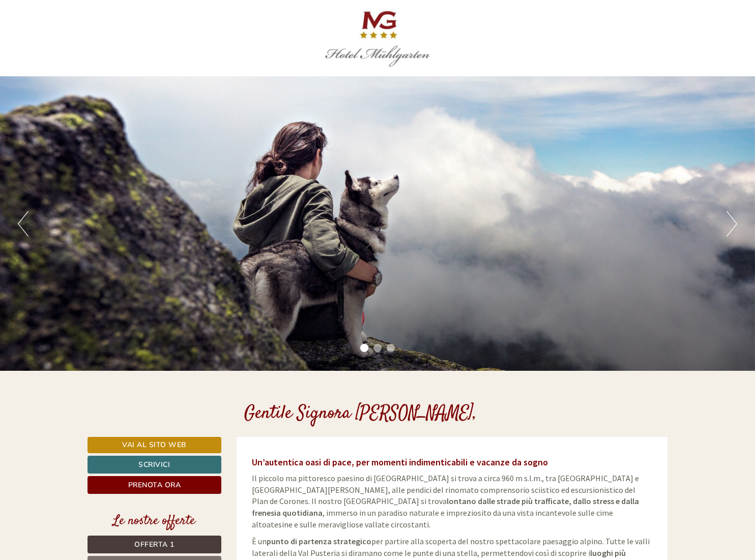 This screenshot has height=560, width=755. Describe the element at coordinates (319, 541) in the screenshot. I see `strong: punto di partenza strategico` at that location.